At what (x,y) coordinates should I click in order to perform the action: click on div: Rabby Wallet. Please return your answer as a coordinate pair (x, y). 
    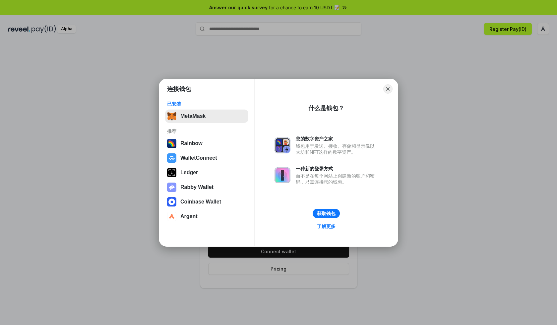
    Looking at the image, I should click on (197, 187).